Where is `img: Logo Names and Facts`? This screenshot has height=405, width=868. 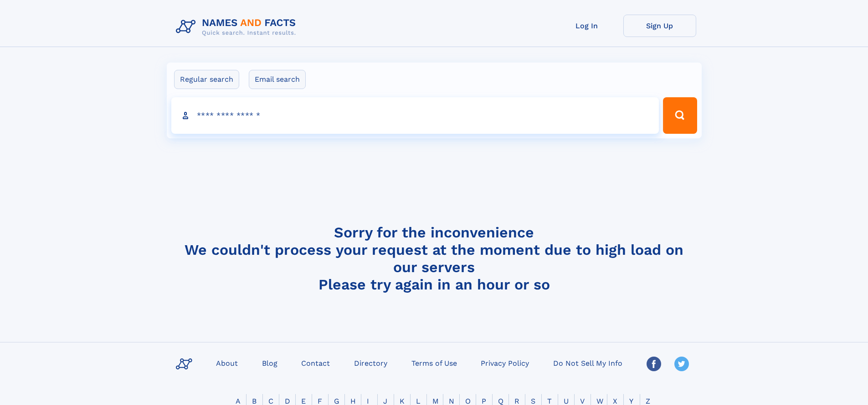 img: Logo Names and Facts is located at coordinates (238, 27).